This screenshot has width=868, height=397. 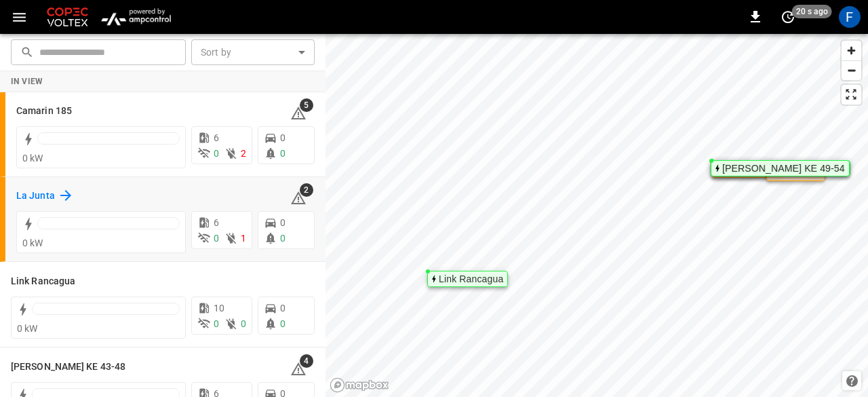 I want to click on span: 5, so click(x=306, y=105).